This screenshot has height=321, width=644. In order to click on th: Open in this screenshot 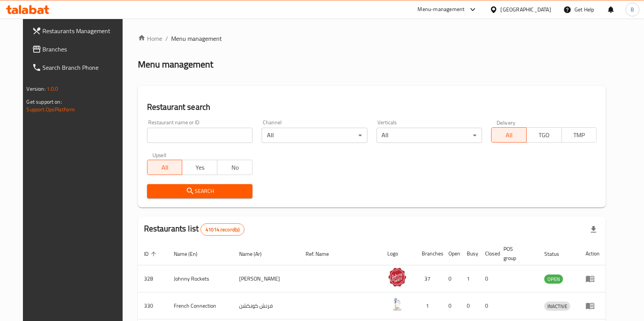, I will do `click(451, 254)`.